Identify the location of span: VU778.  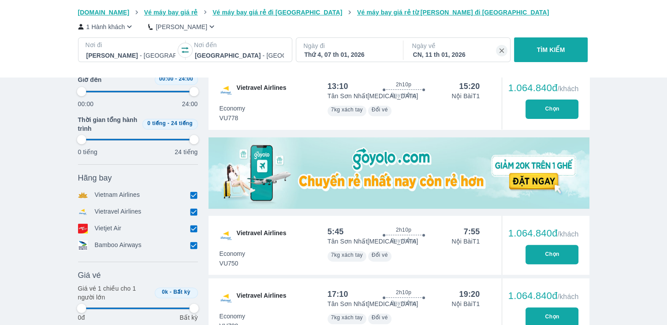
(232, 118).